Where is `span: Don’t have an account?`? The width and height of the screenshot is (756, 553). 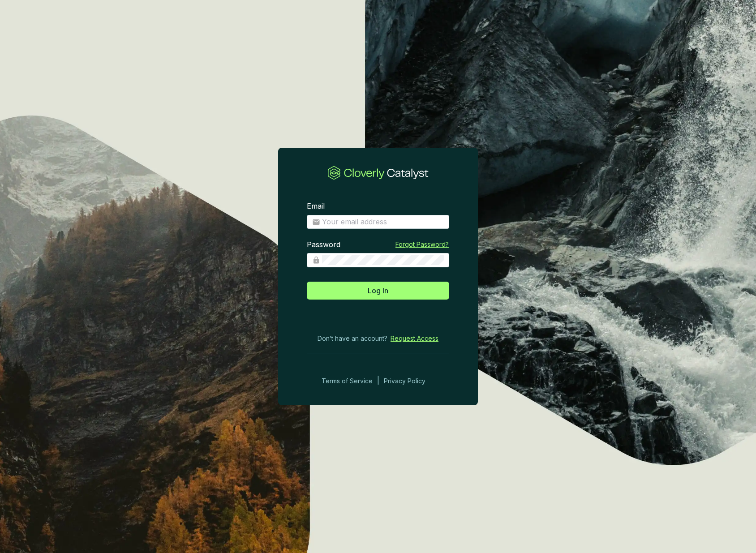 span: Don’t have an account? is located at coordinates (352, 338).